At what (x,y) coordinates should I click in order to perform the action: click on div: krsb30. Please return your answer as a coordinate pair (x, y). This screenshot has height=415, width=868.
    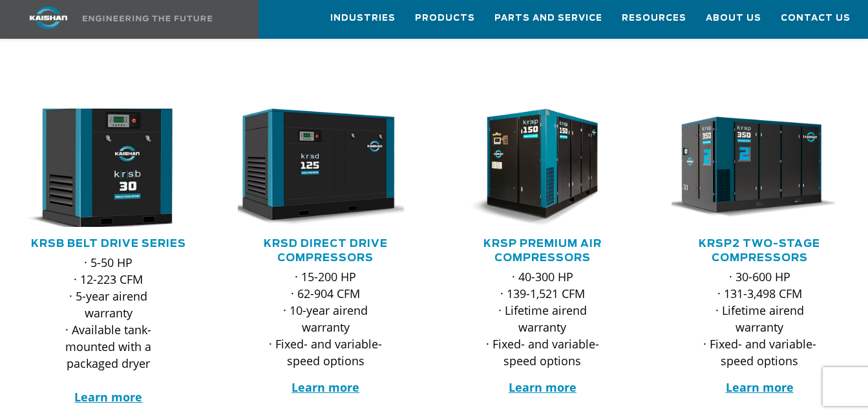
    Looking at the image, I should click on (109, 168).